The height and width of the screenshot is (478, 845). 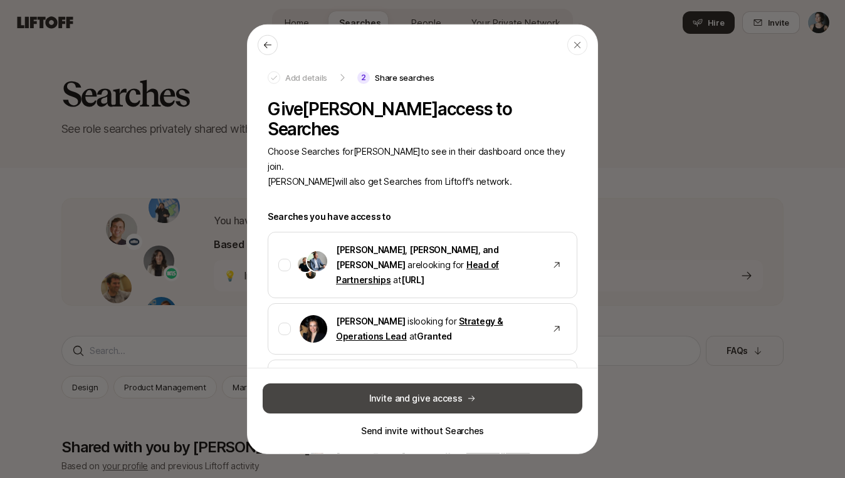 I want to click on p: is looking for at, so click(x=438, y=329).